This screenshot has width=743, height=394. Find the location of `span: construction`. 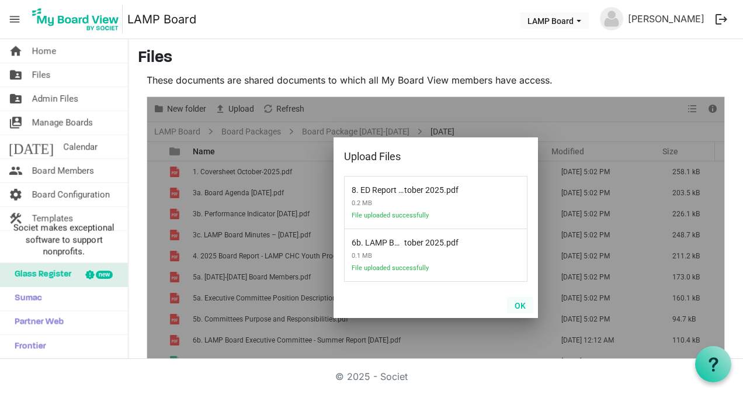

span: construction is located at coordinates (16, 218).